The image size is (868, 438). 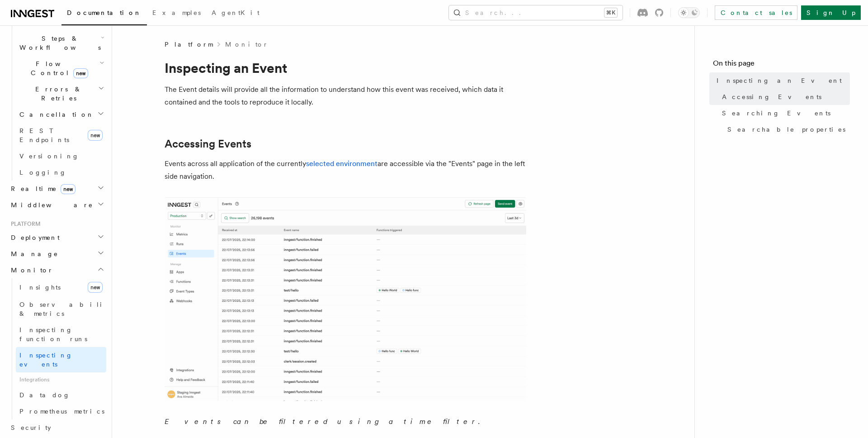 What do you see at coordinates (61, 411) in the screenshot?
I see `a: Prometheus metrics` at bounding box center [61, 411].